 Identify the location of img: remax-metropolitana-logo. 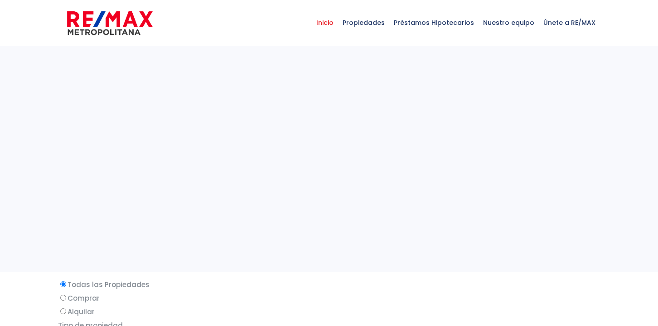
(110, 23).